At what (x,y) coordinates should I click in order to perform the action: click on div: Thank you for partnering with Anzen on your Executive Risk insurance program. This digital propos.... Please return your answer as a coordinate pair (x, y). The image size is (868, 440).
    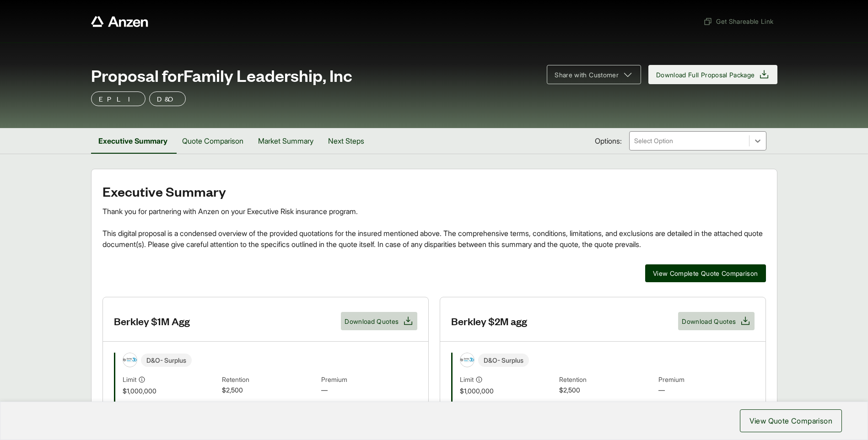
    Looking at the image, I should click on (434, 227).